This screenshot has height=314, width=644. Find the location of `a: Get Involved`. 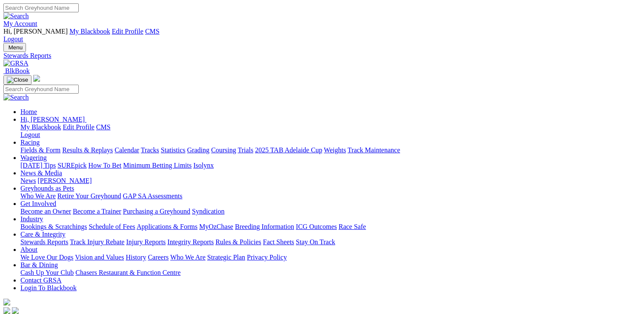

a: Get Involved is located at coordinates (38, 203).